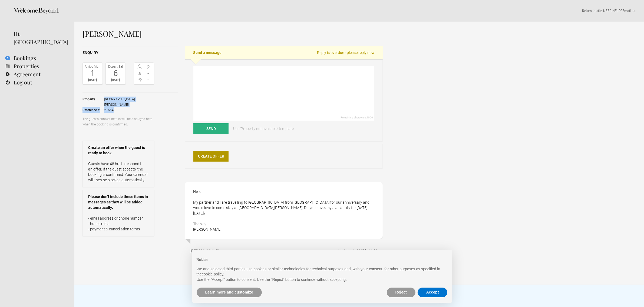 The image size is (644, 307). Describe the element at coordinates (118, 122) in the screenshot. I see `p: The guest’s contact details will be displayed here when the booking is confirmed.` at that location.